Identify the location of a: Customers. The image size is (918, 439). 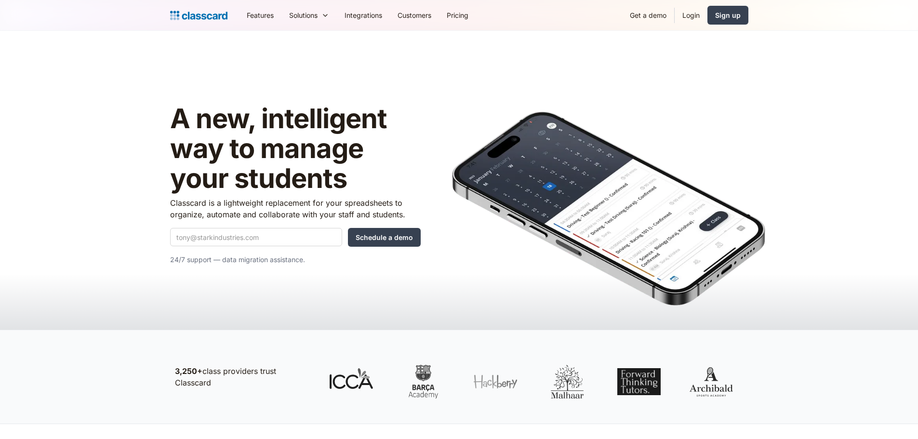
(414, 15).